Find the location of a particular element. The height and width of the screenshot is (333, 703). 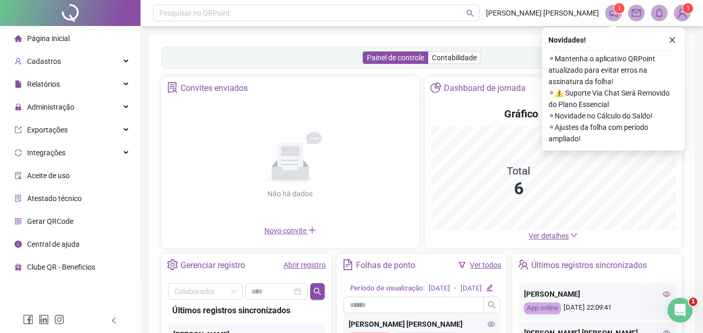

span: Exportações is located at coordinates (47, 130).